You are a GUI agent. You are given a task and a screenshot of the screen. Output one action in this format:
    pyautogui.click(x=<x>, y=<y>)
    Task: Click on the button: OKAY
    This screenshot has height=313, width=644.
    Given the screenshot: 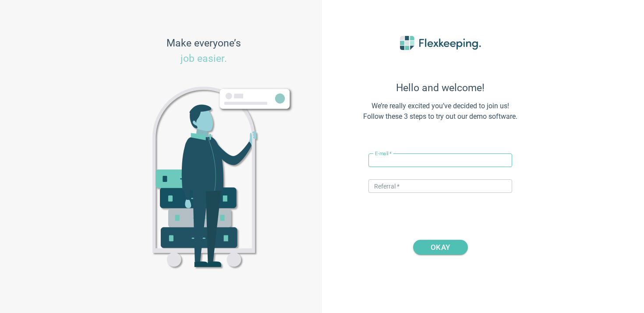 What is the action you would take?
    pyautogui.click(x=440, y=247)
    